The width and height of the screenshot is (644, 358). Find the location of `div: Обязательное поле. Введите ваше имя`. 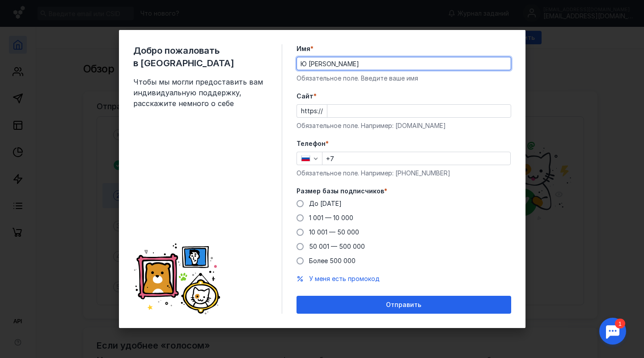

div: Обязательное поле. Введите ваше имя is located at coordinates (404, 78).